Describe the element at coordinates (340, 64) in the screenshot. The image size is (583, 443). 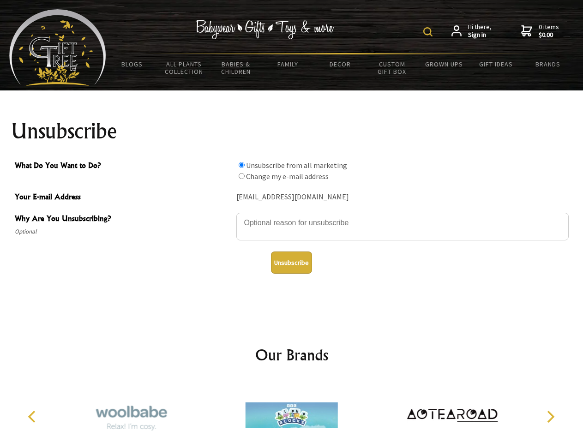
I see `a: Decor` at that location.